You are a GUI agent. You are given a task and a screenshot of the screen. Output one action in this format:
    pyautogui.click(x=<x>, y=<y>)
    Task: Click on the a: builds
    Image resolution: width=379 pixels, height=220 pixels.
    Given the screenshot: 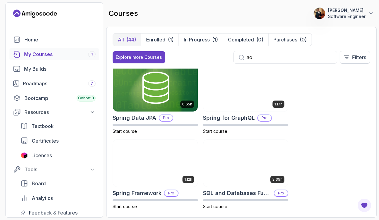 What is the action you would take?
    pyautogui.click(x=54, y=69)
    